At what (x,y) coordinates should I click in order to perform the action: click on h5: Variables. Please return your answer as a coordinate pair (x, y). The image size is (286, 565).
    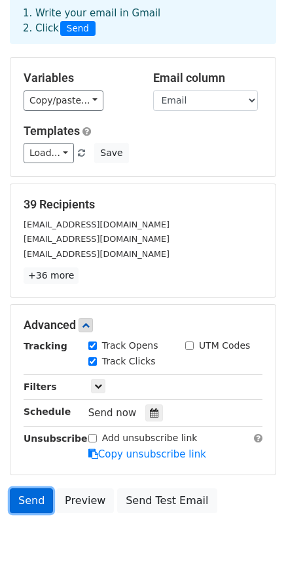
    Looking at the image, I should click on (79, 78).